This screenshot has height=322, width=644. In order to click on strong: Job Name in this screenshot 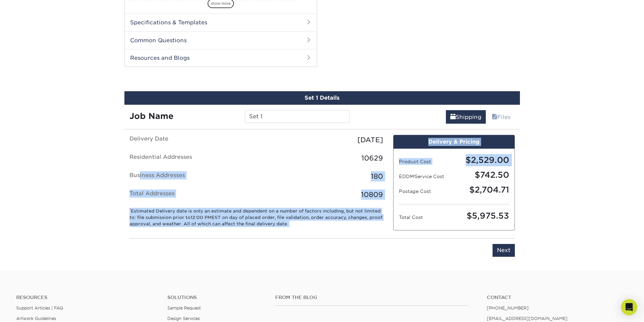, I will do `click(151, 116)`.